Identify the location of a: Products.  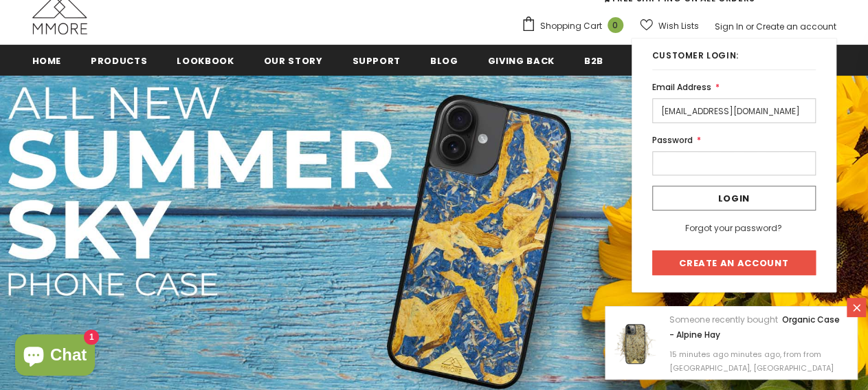
(119, 60).